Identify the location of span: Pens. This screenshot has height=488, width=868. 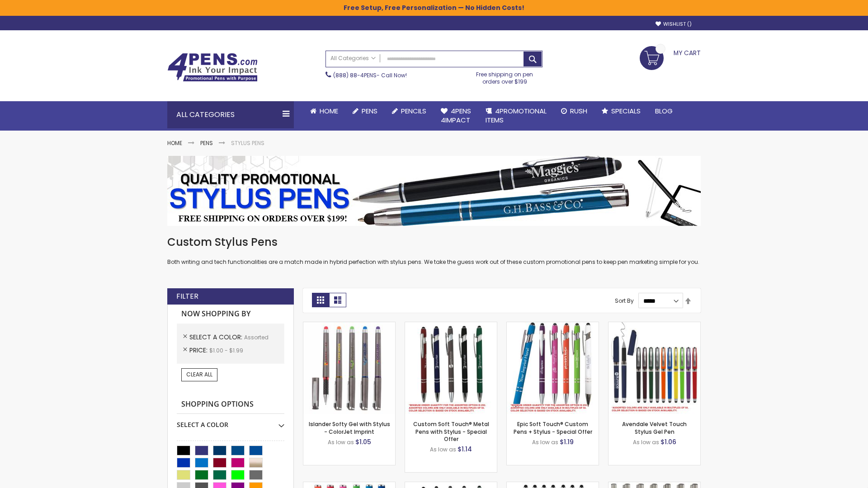
(369, 111).